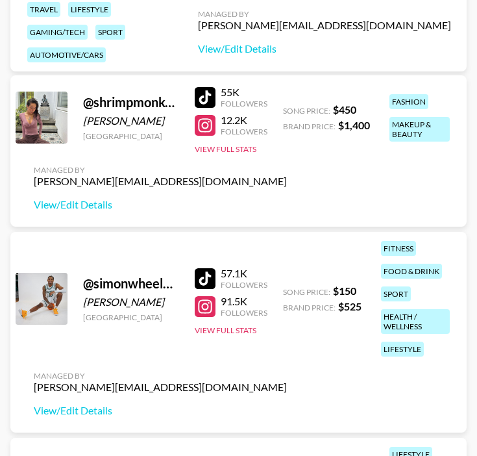 The image size is (477, 456). I want to click on div: makeup & beauty, so click(419, 129).